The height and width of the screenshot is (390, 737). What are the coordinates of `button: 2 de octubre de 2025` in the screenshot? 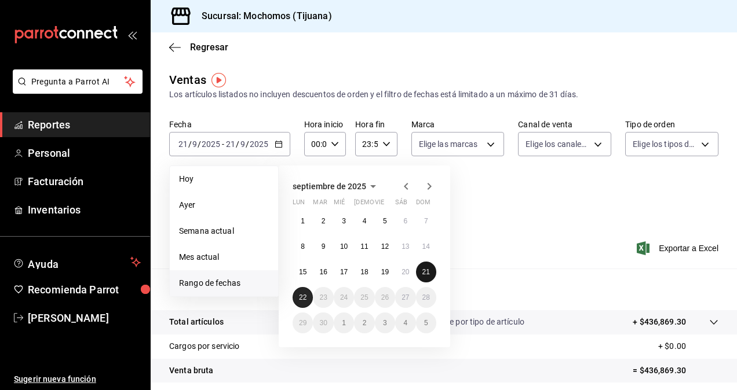 It's located at (364, 323).